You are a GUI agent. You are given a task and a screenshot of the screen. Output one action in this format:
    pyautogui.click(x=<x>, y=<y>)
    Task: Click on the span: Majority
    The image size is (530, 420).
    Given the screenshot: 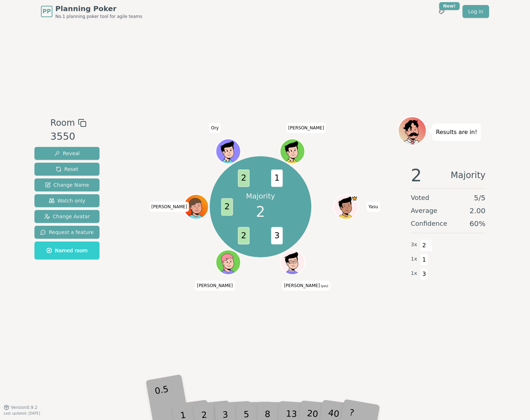 What is the action you would take?
    pyautogui.click(x=468, y=176)
    